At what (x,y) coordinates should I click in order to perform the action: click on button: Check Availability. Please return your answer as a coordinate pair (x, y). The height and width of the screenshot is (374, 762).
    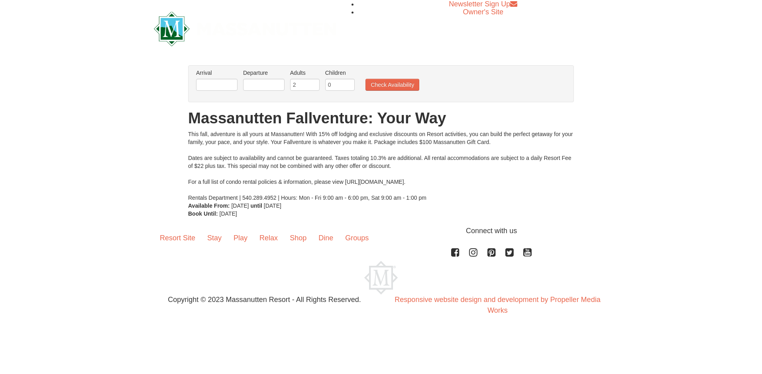
    Looking at the image, I should click on (392, 85).